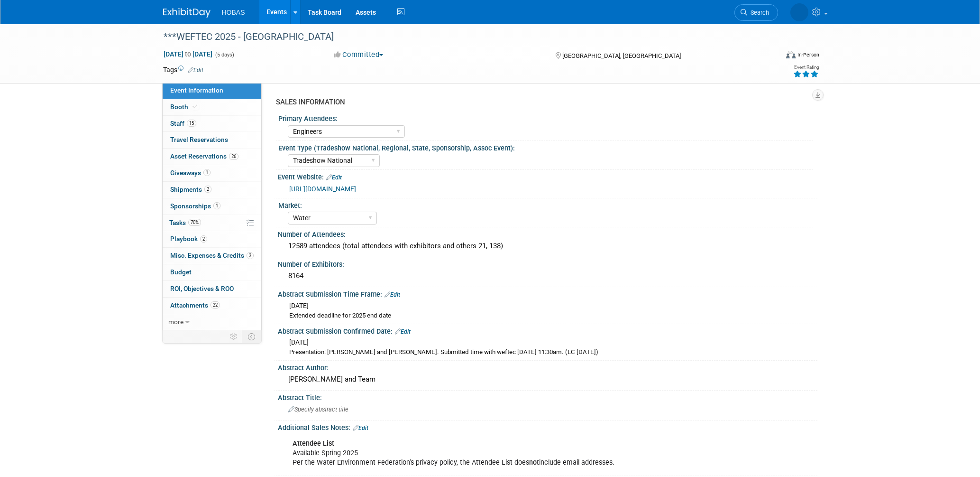 This screenshot has height=477, width=980. I want to click on div: Market:, so click(546, 204).